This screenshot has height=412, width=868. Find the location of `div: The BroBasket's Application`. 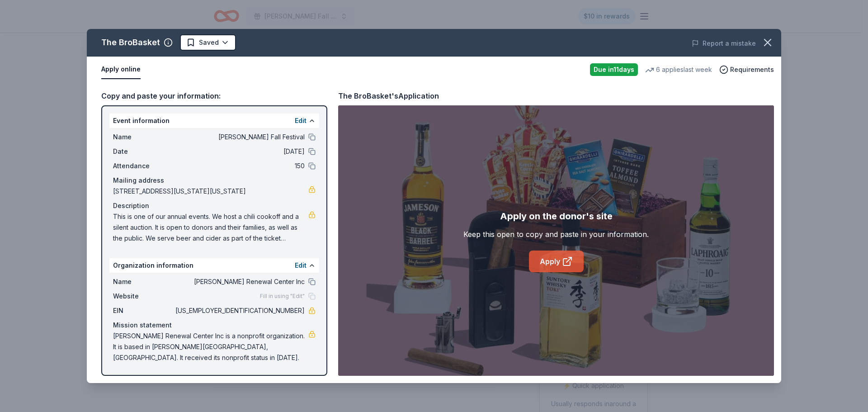

div: The BroBasket's Application is located at coordinates (388, 96).